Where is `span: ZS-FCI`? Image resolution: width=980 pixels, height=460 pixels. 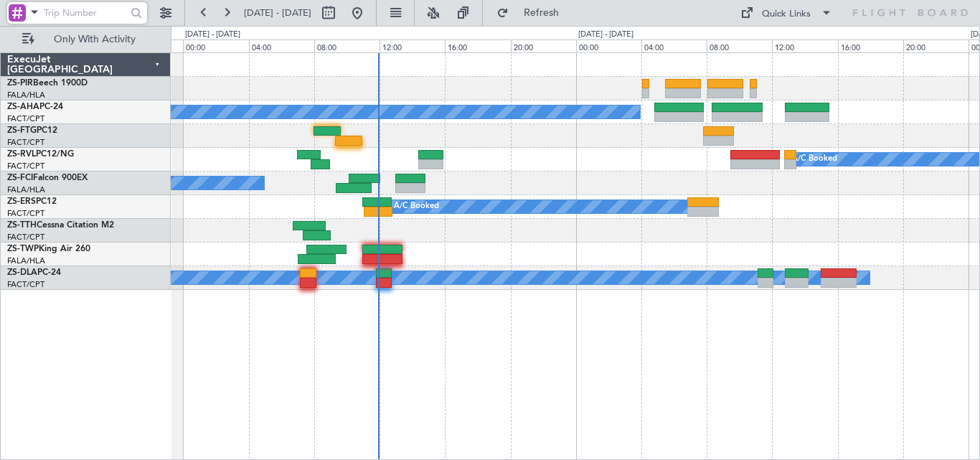
span: ZS-FCI is located at coordinates (20, 178).